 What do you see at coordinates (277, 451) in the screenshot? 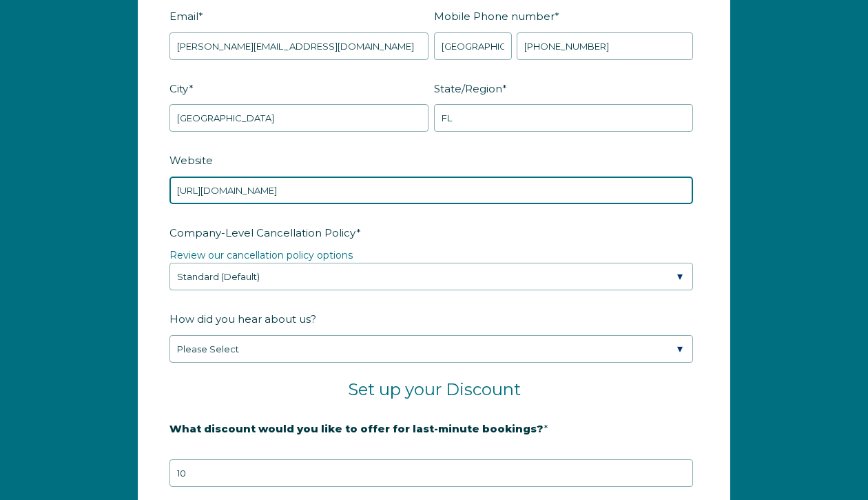
I see `strong: 20% is recommended, minimum of 10%` at bounding box center [277, 451].